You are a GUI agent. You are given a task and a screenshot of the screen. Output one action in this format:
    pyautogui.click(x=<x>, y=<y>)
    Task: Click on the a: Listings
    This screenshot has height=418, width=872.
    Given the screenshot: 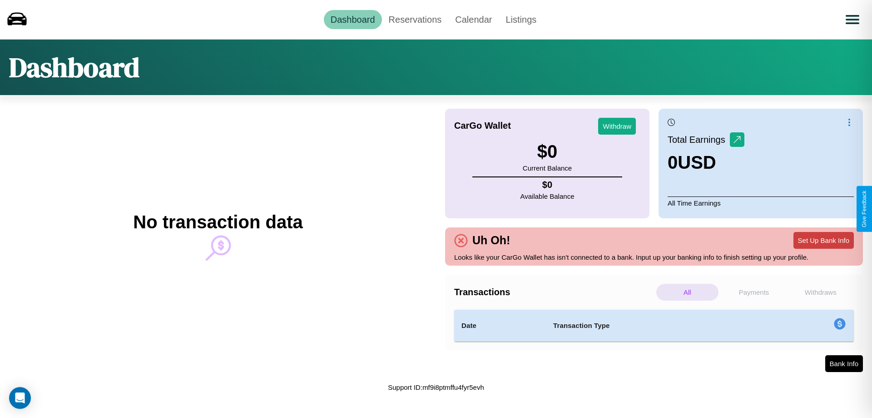 What is the action you would take?
    pyautogui.click(x=521, y=20)
    